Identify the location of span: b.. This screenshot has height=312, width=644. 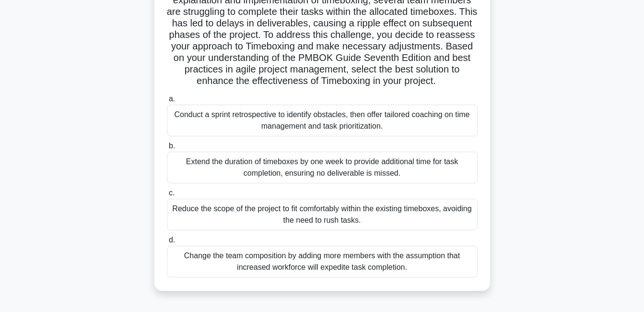
(172, 145).